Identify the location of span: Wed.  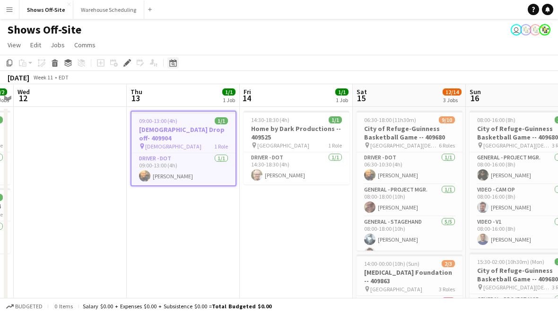
(24, 92).